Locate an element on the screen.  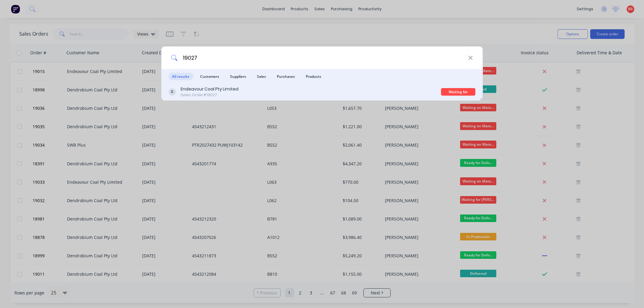
span: All results is located at coordinates (181, 76).